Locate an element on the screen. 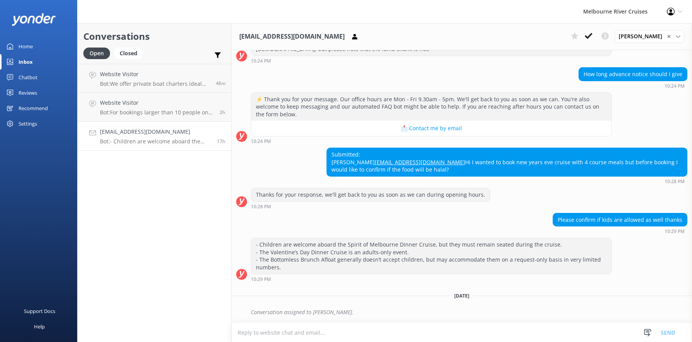 The height and width of the screenshot is (342, 692). span: Oct 08 2025 03:21pm (UTC +11:00) Australia/Sydney is located at coordinates (220, 83).